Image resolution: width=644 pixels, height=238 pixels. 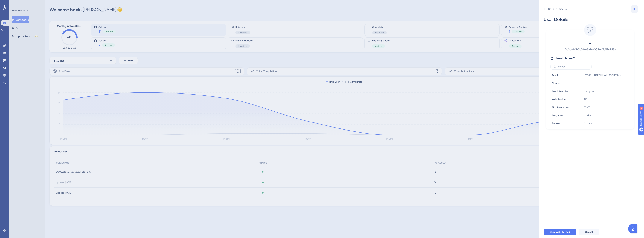 What do you see at coordinates (588, 115) in the screenshot?
I see `span: da-DK` at bounding box center [588, 115].